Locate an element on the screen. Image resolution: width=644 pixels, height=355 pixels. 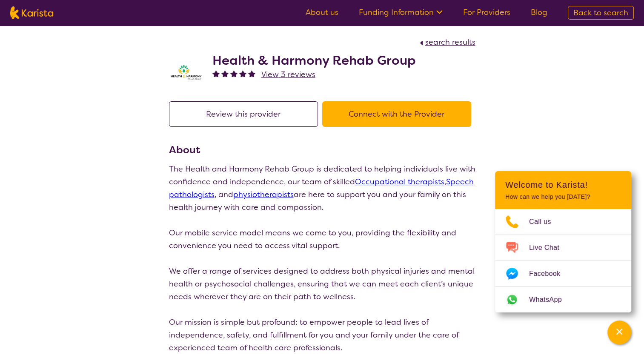
span: Call us is located at coordinates (545, 222).